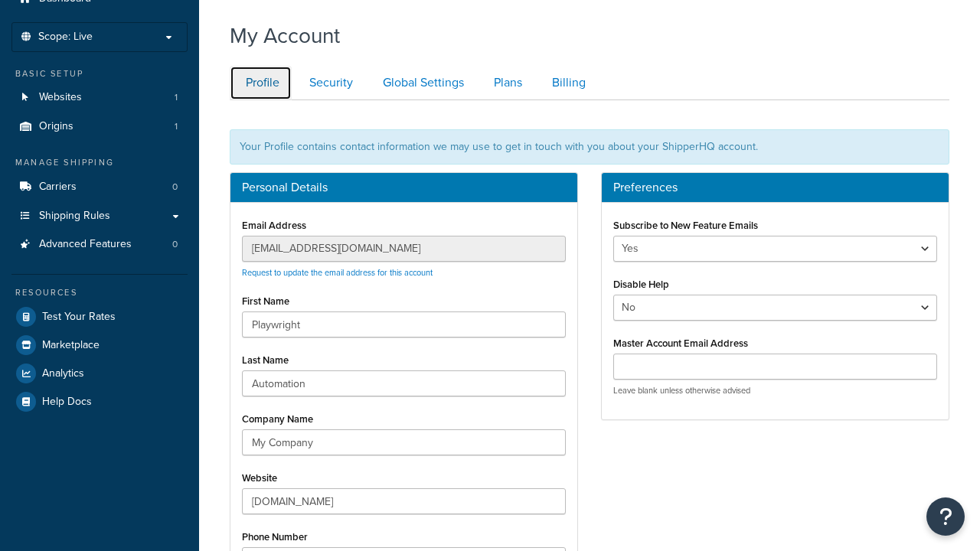 This screenshot has height=551, width=980. What do you see at coordinates (774, 187) in the screenshot?
I see `h3: Preferences` at bounding box center [774, 187].